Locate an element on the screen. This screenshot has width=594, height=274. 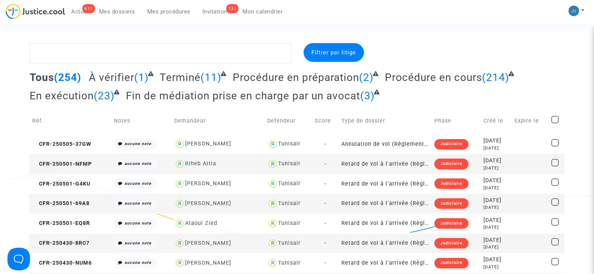
span: Mes procédures is located at coordinates (169, 12).